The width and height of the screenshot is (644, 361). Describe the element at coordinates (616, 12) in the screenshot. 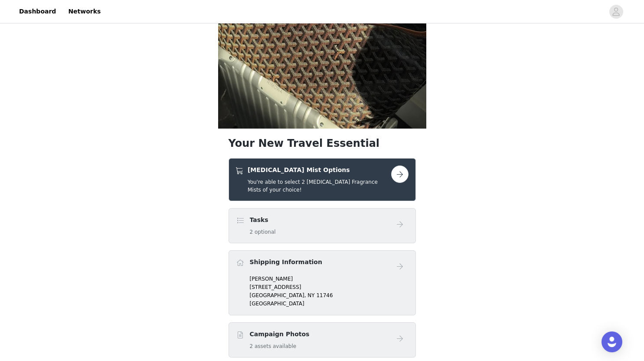

I see `div: avatar` at that location.